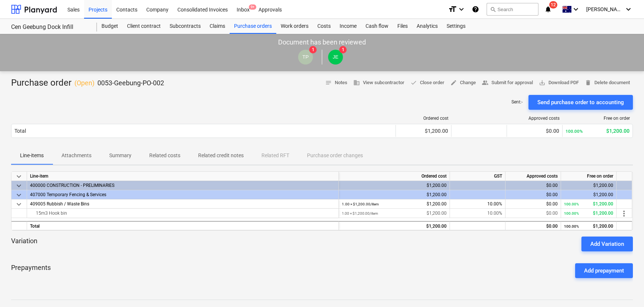  Describe the element at coordinates (427, 26) in the screenshot. I see `a: Analytics` at that location.